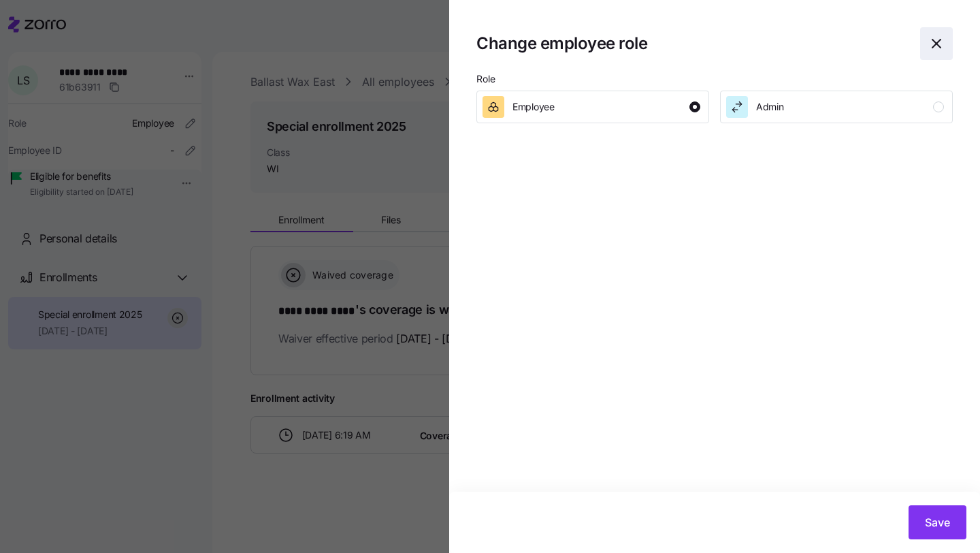 This screenshot has width=980, height=553. Describe the element at coordinates (937, 522) in the screenshot. I see `span: Save` at that location.